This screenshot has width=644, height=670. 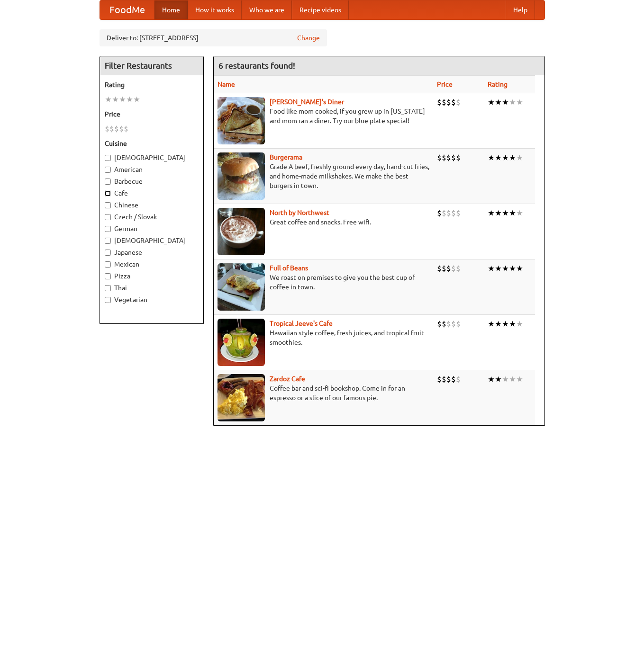 What do you see at coordinates (108, 169) in the screenshot?
I see `input: American` at bounding box center [108, 169].